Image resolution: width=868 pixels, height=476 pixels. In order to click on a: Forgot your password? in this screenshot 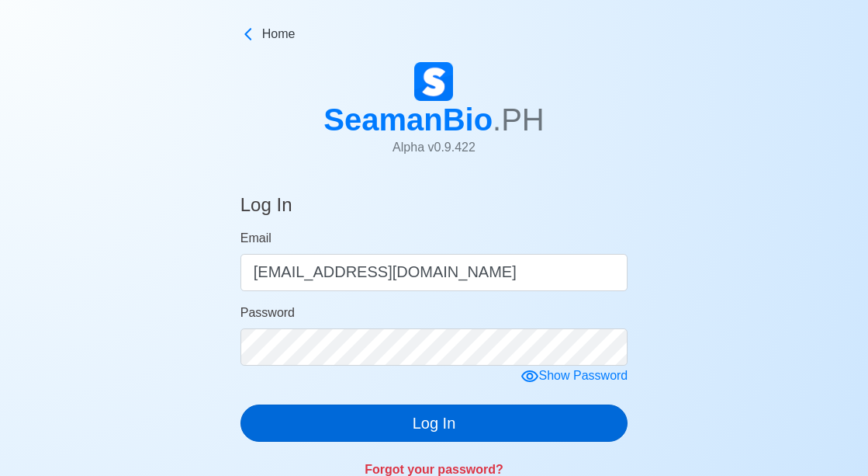, I will do `click(434, 469)`.